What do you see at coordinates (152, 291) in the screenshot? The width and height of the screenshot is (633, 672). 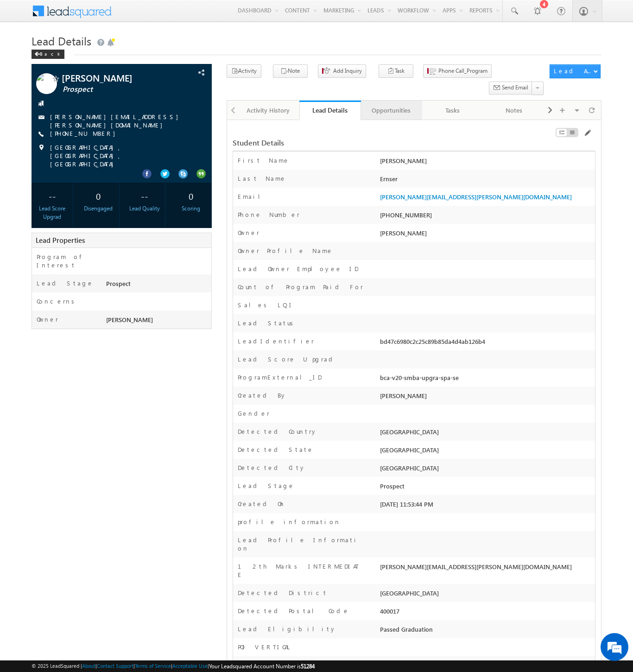 I see `em: Submit` at bounding box center [152, 291].